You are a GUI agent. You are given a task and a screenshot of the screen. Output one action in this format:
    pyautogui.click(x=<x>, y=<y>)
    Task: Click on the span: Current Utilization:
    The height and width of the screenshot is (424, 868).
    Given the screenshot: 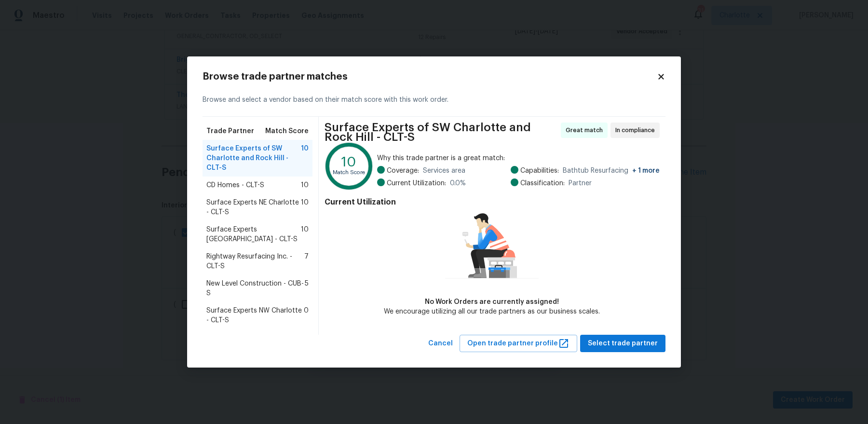 What is the action you would take?
    pyautogui.click(x=416, y=183)
    